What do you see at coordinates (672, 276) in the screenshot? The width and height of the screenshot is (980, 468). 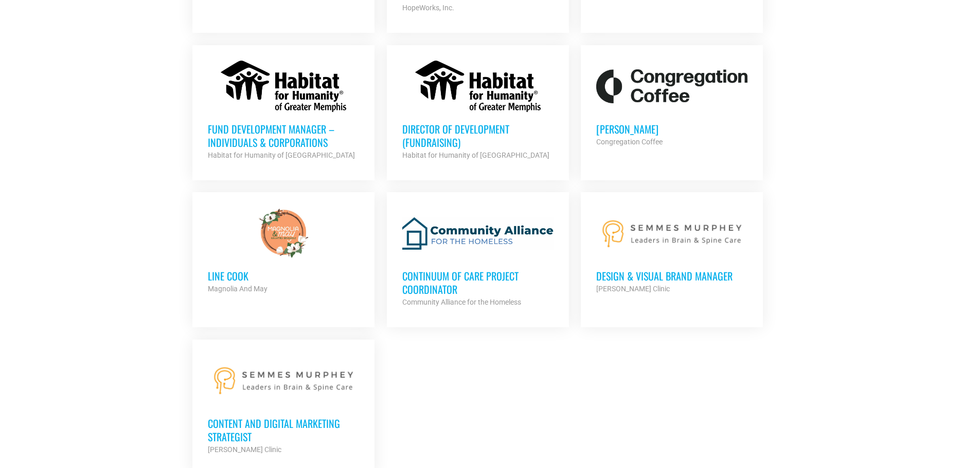 I see `h3: Design & Visual Brand Manager` at bounding box center [672, 276].